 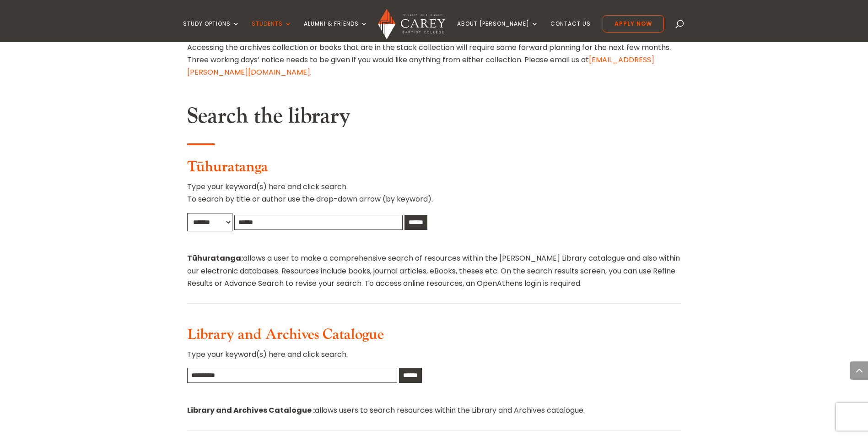 What do you see at coordinates (434, 410) in the screenshot?
I see `p: allows users to search resources within the Library and Archives catalogue.` at bounding box center [434, 410].